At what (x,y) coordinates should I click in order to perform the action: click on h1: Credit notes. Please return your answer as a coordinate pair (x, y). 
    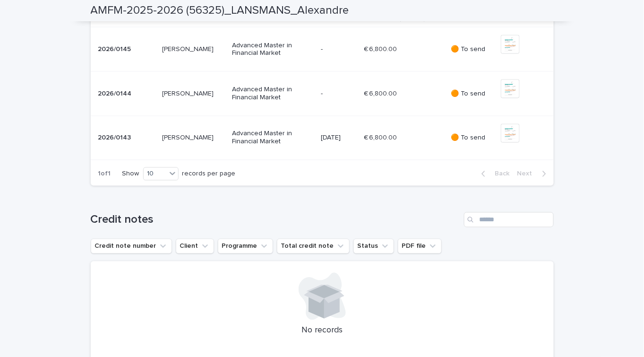
    Looking at the image, I should click on (276, 220).